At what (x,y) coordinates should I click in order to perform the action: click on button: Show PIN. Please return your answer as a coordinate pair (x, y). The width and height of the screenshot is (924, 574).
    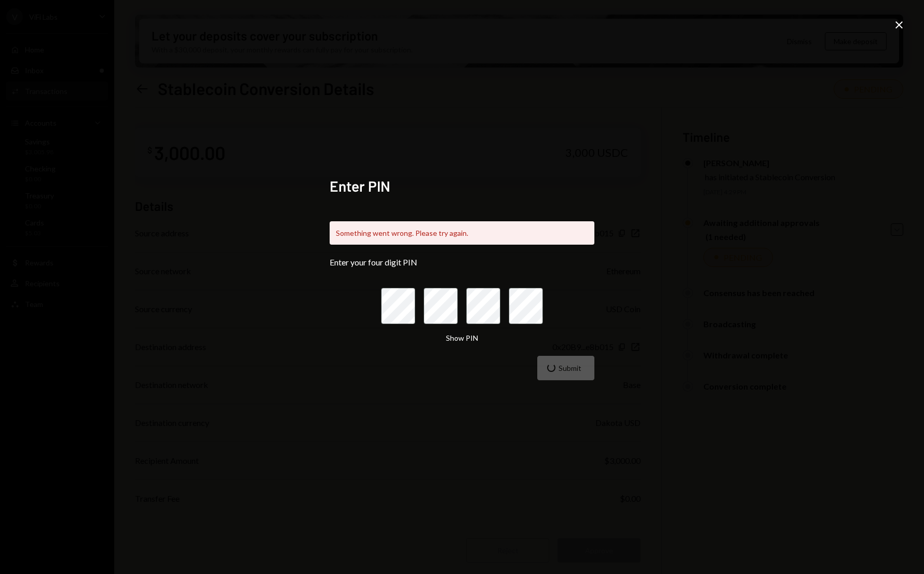
    Looking at the image, I should click on (462, 338).